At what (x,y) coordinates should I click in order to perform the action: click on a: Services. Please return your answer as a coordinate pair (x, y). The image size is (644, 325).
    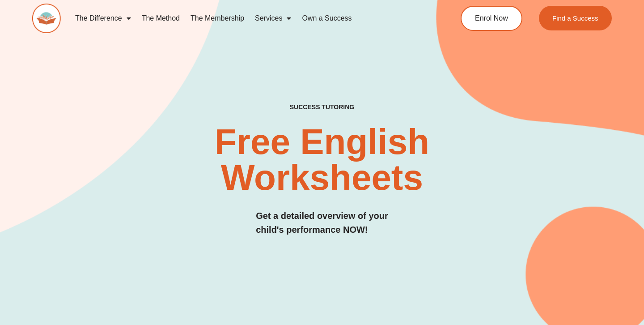
    Looking at the image, I should click on (273, 18).